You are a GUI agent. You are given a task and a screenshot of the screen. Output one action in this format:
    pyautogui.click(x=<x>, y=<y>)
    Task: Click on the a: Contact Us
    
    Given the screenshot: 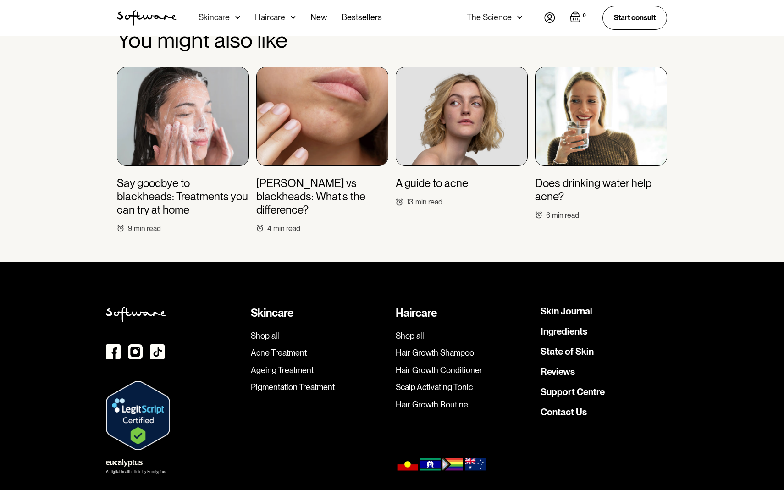 What is the action you would take?
    pyautogui.click(x=563, y=412)
    